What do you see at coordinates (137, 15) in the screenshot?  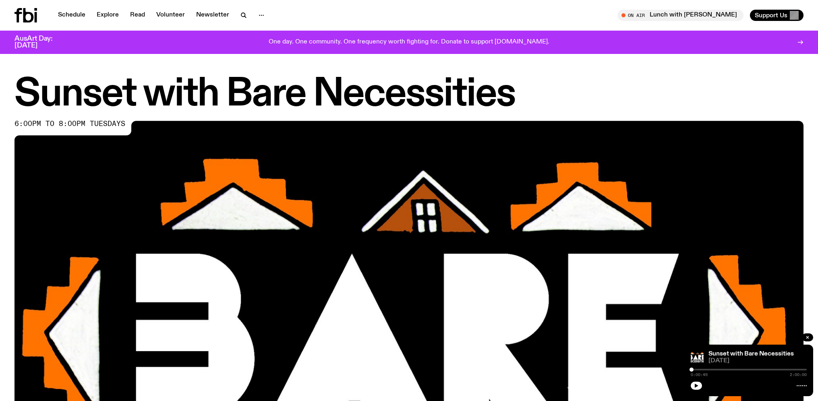 I see `a: Read` at bounding box center [137, 15].